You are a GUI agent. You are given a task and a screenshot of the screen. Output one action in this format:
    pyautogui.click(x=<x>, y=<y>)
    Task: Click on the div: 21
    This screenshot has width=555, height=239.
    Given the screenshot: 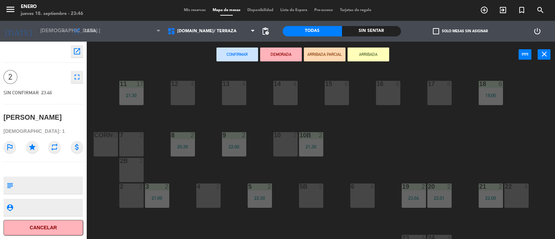 What is the action you would take?
    pyautogui.click(x=480, y=187)
    